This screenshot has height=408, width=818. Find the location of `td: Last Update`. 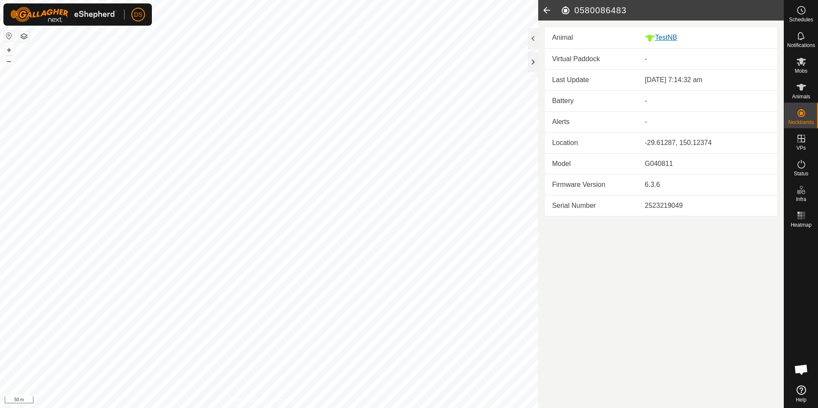

td: Last Update is located at coordinates (591, 80).